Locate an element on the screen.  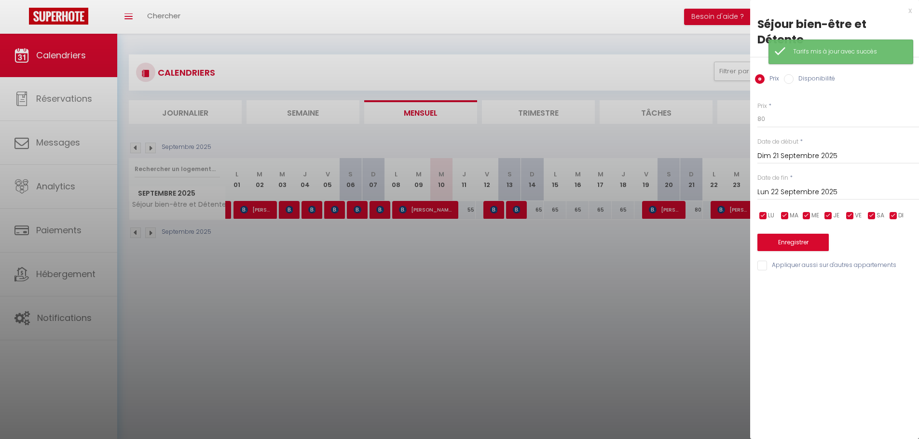
label: Date de début is located at coordinates (778, 142).